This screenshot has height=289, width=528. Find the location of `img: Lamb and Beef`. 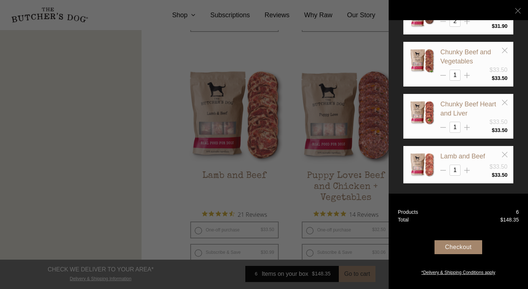

img: Lamb and Beef is located at coordinates (422, 165).